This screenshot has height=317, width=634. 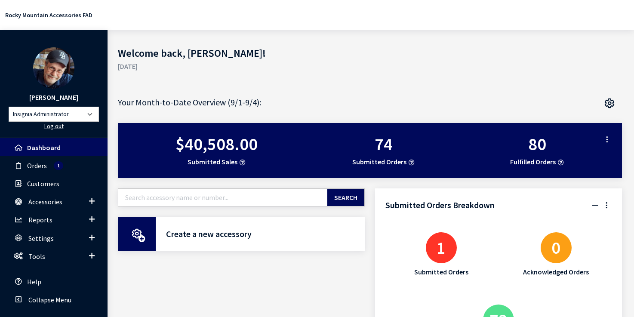 What do you see at coordinates (59, 166) in the screenshot?
I see `span: Total number of active orders` at bounding box center [59, 166].